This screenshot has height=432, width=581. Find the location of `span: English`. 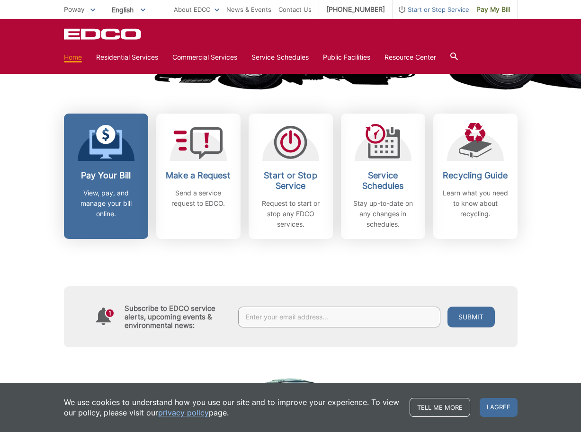

span: English is located at coordinates (128, 9).